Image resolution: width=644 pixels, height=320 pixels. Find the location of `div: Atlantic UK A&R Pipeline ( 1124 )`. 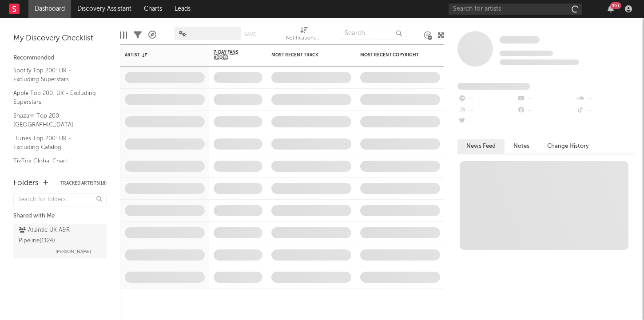

div: Atlantic UK A&R Pipeline ( 1124 ) is located at coordinates (58, 236).